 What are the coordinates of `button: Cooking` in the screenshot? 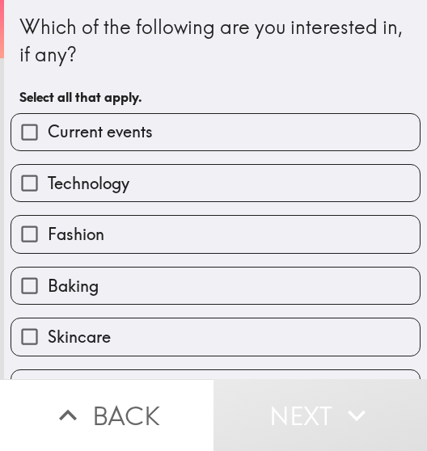 It's located at (215, 388).